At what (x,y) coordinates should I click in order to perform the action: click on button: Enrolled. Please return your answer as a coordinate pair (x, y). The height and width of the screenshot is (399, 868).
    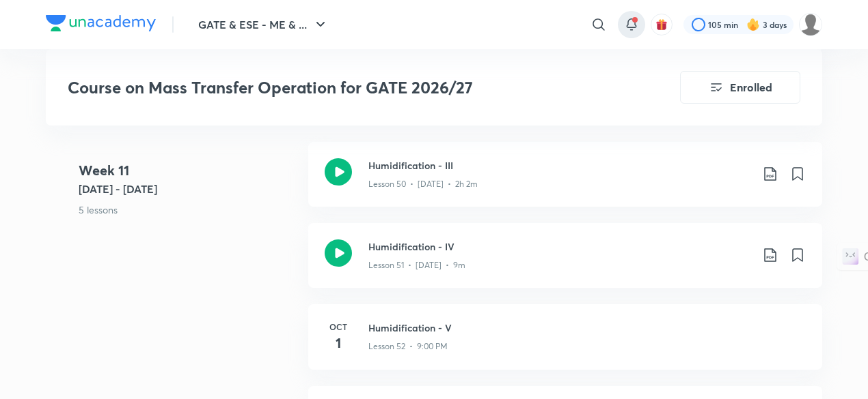
    Looking at the image, I should click on (740, 87).